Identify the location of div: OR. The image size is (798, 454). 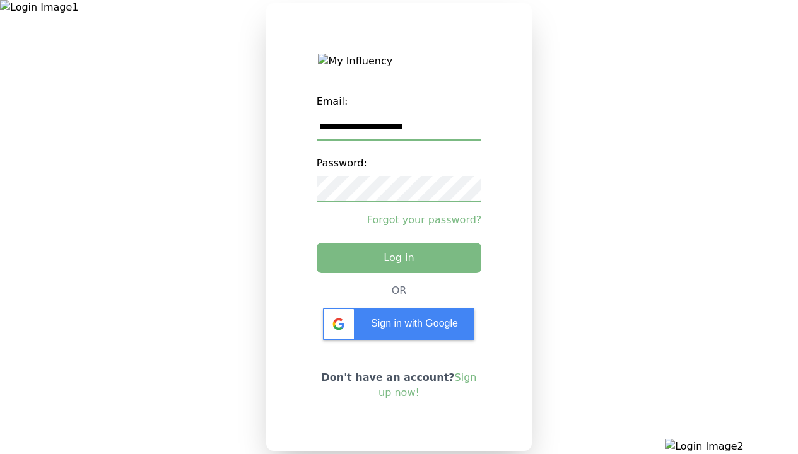
(399, 291).